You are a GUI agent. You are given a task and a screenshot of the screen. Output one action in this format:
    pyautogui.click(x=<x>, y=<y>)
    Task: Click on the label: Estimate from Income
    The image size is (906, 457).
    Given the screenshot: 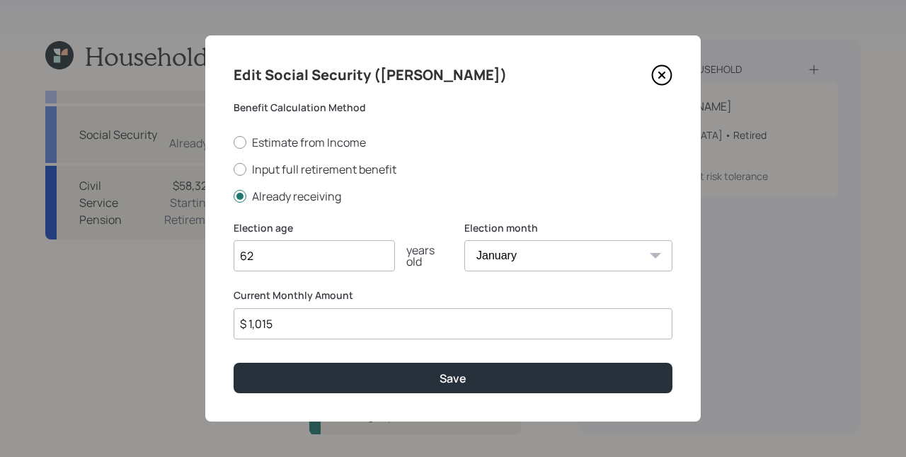 What is the action you would take?
    pyautogui.click(x=453, y=142)
    